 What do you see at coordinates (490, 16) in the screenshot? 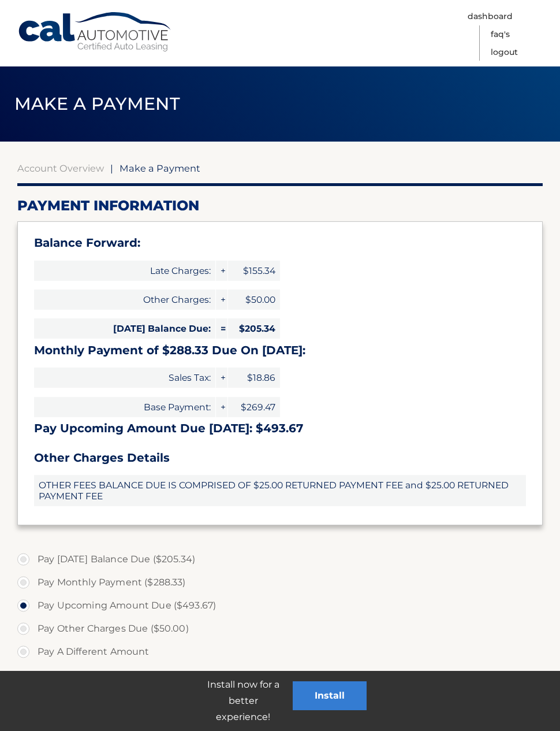
I see `a: Dashboard` at bounding box center [490, 16].